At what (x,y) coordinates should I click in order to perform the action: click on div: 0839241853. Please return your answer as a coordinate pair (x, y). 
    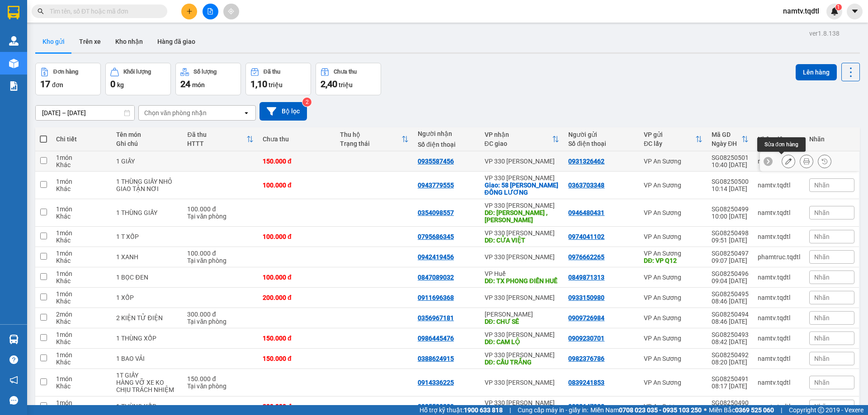
    Looking at the image, I should click on (586, 383).